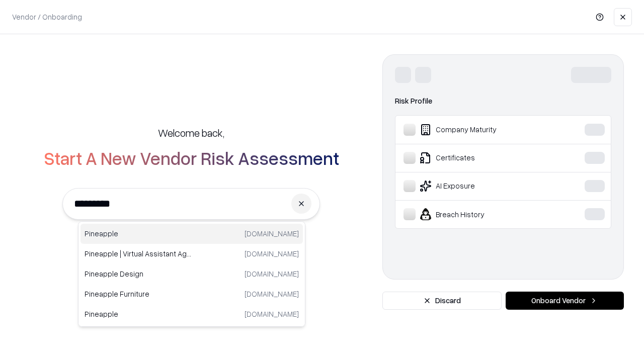 The image size is (644, 362). What do you see at coordinates (503, 101) in the screenshot?
I see `div: Risk Profile` at bounding box center [503, 101].